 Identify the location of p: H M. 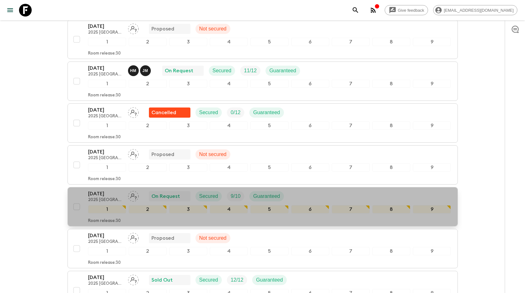
(133, 71).